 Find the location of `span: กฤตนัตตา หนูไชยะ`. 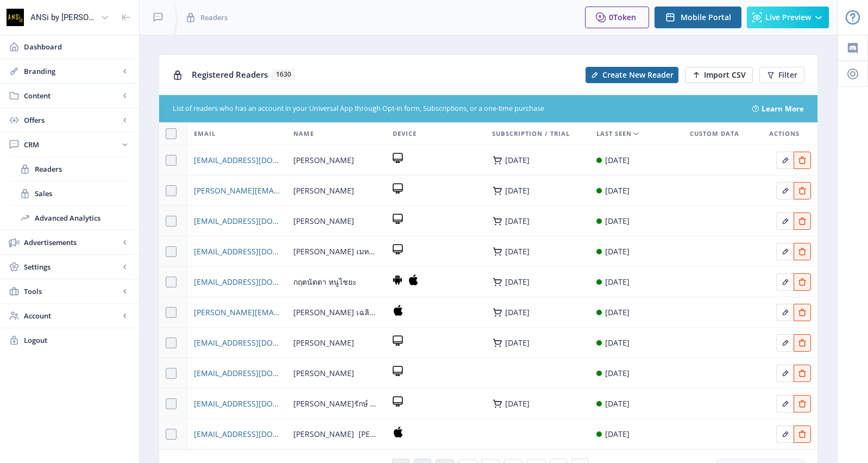

span: กฤตนัตตา หนูไชยะ is located at coordinates (325, 282).